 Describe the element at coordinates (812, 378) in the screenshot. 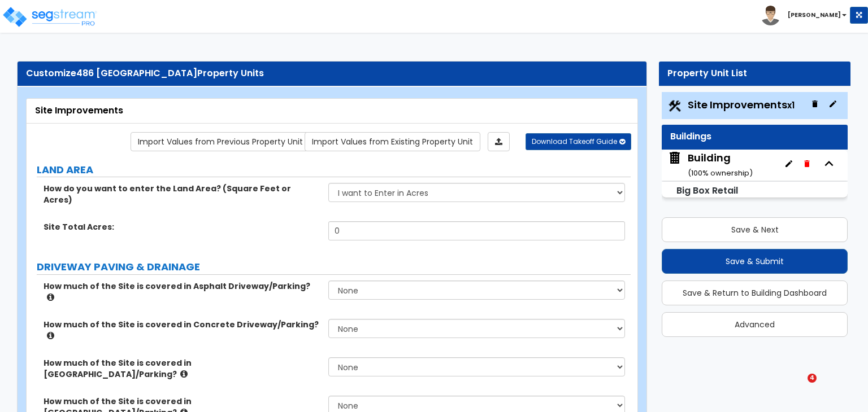

I see `span: 4` at that location.